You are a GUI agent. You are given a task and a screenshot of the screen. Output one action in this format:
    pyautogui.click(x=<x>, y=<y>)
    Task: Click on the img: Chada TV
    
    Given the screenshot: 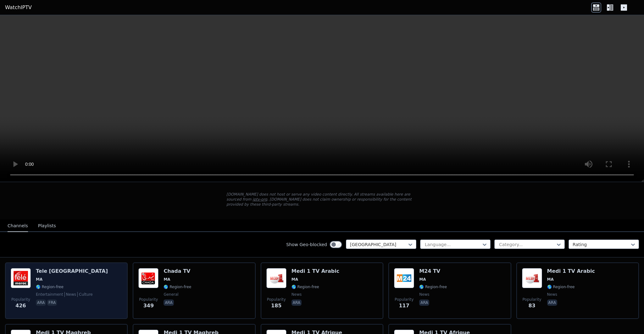 What is the action you would take?
    pyautogui.click(x=148, y=278)
    